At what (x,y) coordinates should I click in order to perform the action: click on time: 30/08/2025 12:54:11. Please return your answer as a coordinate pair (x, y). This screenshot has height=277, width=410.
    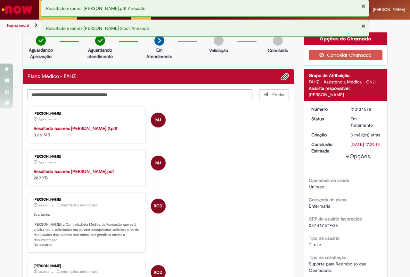
    Looking at the image, I should click on (47, 162).